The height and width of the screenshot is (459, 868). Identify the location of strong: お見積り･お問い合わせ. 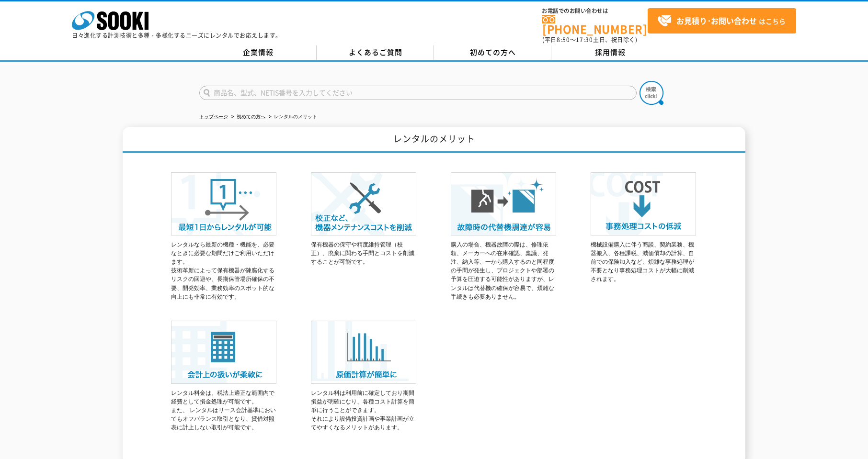
(716, 20).